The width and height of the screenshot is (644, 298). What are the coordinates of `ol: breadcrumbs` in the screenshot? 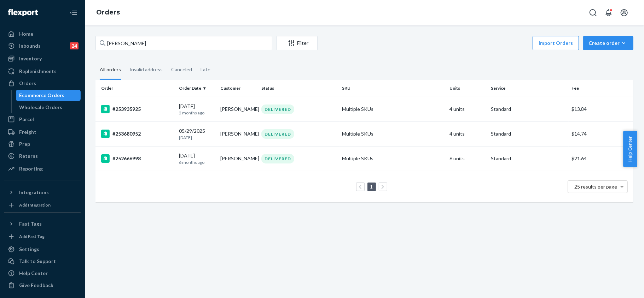 It's located at (108, 13).